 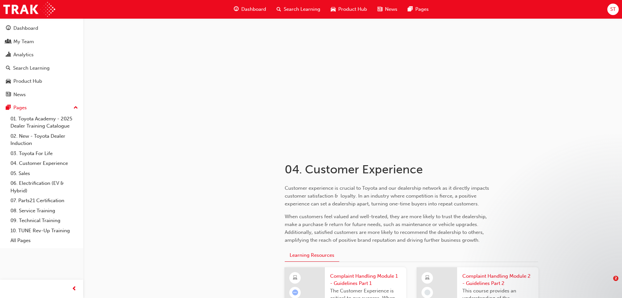 What do you see at coordinates (74, 288) in the screenshot?
I see `span: prev-icon` at bounding box center [74, 288].